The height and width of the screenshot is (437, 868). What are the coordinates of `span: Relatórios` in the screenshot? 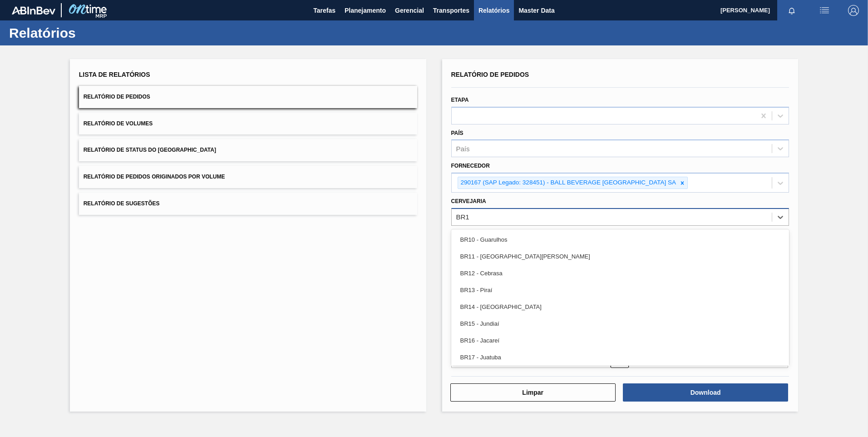 It's located at (494, 10).